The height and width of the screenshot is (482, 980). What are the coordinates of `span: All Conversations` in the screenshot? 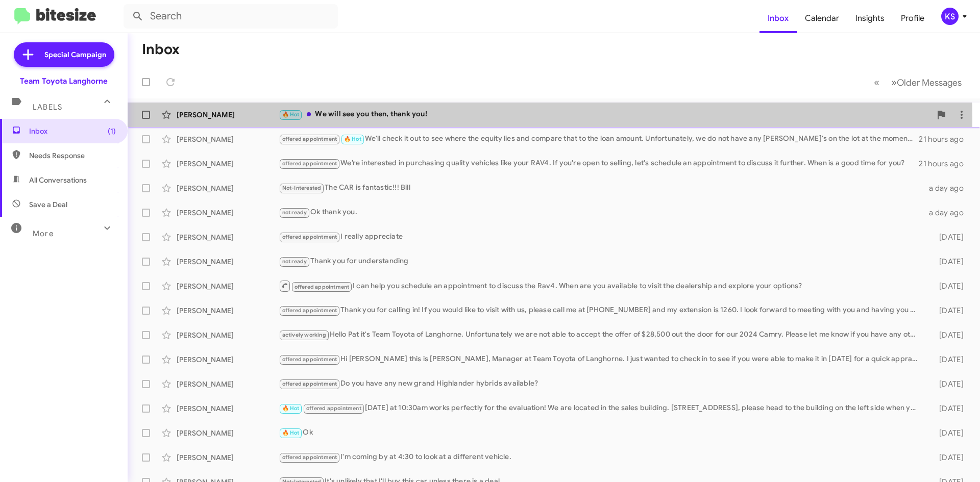 It's located at (58, 180).